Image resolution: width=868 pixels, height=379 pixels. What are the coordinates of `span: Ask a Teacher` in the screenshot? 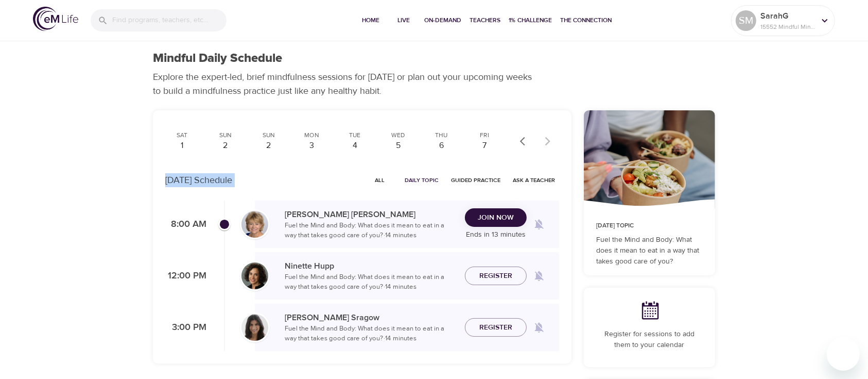 It's located at (534, 180).